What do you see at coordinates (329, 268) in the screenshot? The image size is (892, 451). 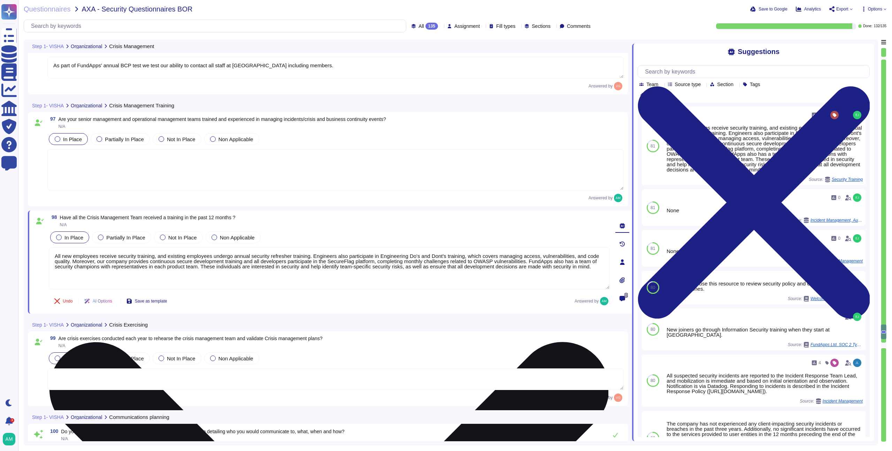 I see `textarea: All new employees receive security training, and existing employees undergo annual security refre...` at bounding box center [329, 268].